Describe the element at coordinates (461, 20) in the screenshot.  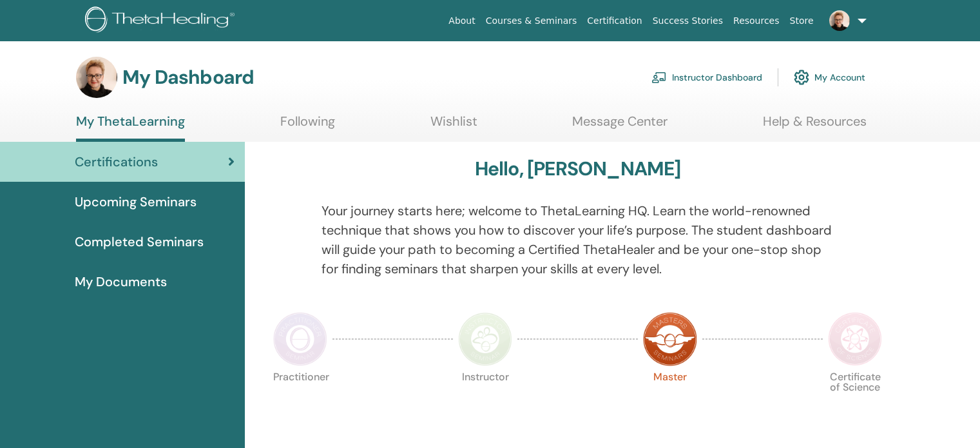
I see `a: About` at that location.